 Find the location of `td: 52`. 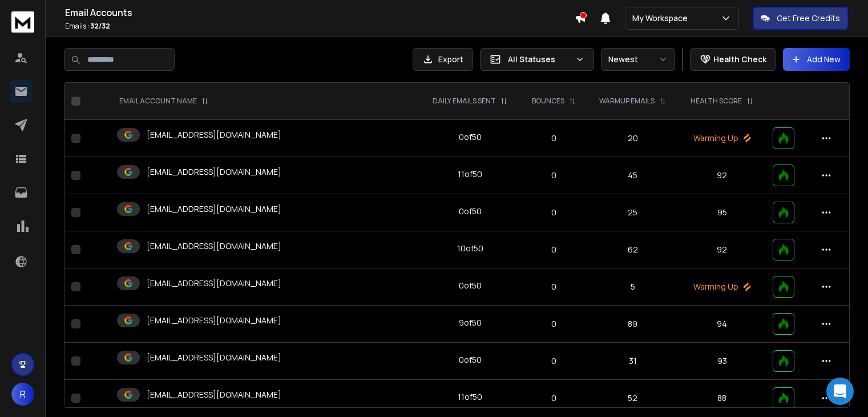

td: 52 is located at coordinates (633, 397).